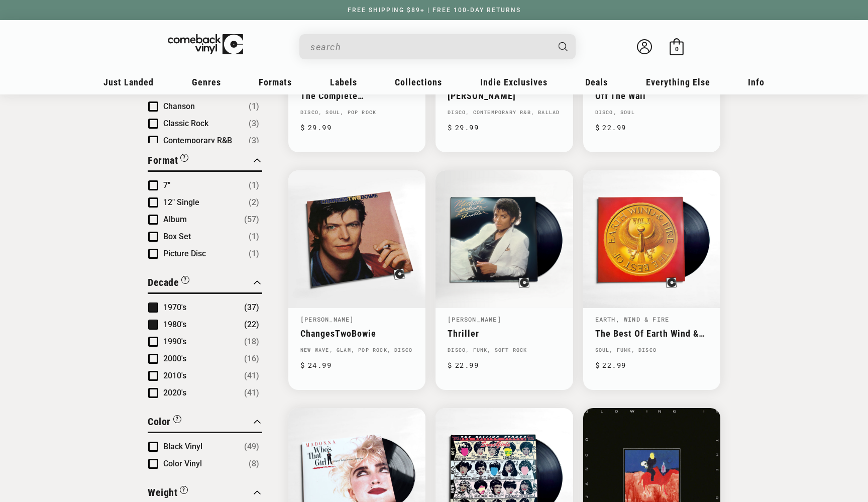 The height and width of the screenshot is (502, 868). What do you see at coordinates (163, 160) in the screenshot?
I see `span: Format` at bounding box center [163, 160].